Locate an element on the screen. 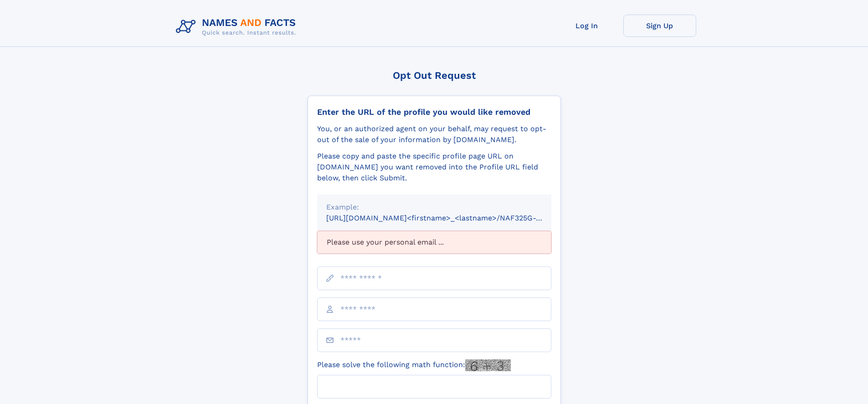 The image size is (868, 404). a: Log In is located at coordinates (587, 25).